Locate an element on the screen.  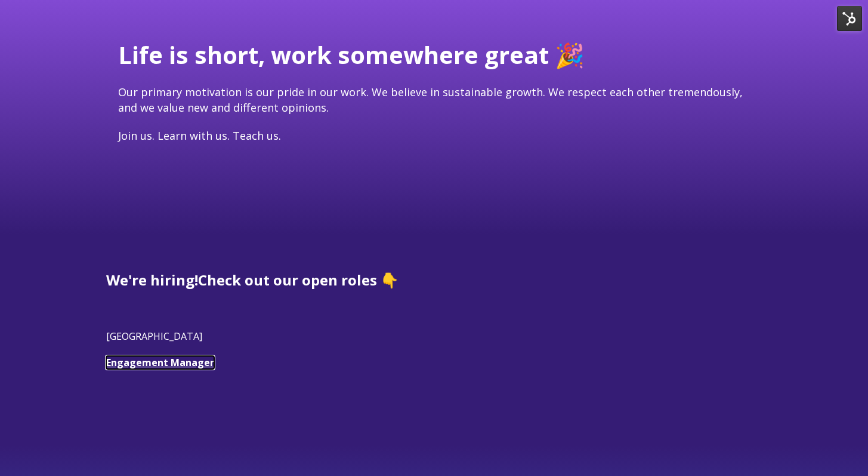
a: Engagement Manager is located at coordinates (160, 362).